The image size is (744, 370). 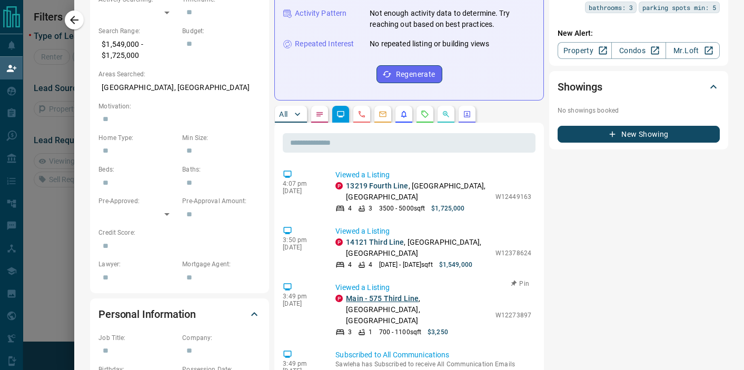 What do you see at coordinates (638, 33) in the screenshot?
I see `p: New Alert:` at bounding box center [638, 33].